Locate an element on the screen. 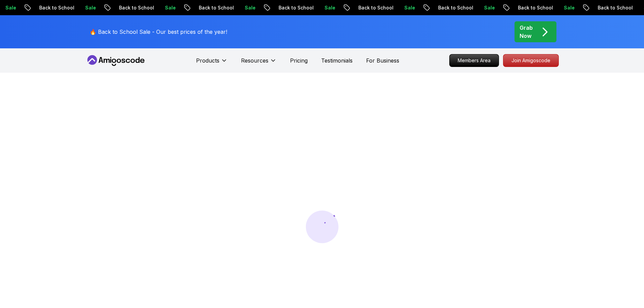 This screenshot has width=644, height=308. p: Join Amigoscode is located at coordinates (531, 60).